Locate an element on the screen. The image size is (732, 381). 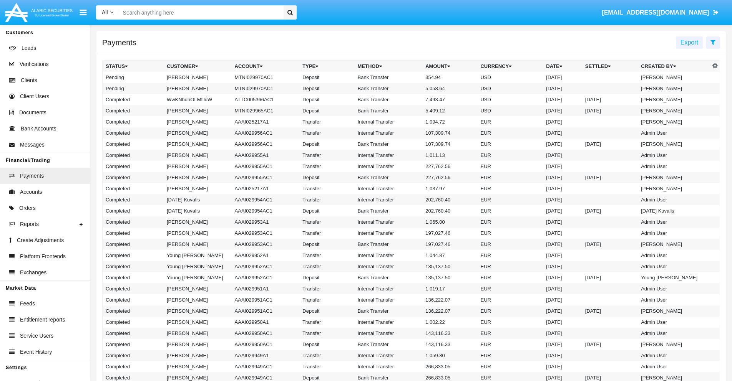
td: 1,065.00 is located at coordinates (449, 222).